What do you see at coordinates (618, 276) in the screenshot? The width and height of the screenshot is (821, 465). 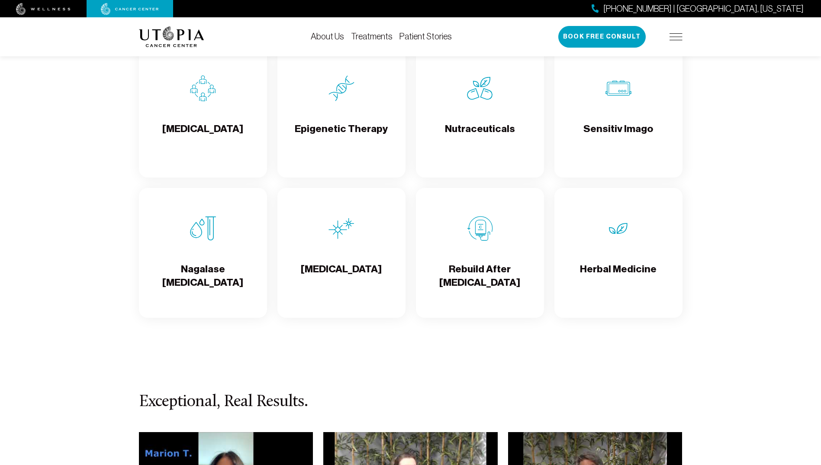 I see `h4: Herbal Medicine` at bounding box center [618, 276].